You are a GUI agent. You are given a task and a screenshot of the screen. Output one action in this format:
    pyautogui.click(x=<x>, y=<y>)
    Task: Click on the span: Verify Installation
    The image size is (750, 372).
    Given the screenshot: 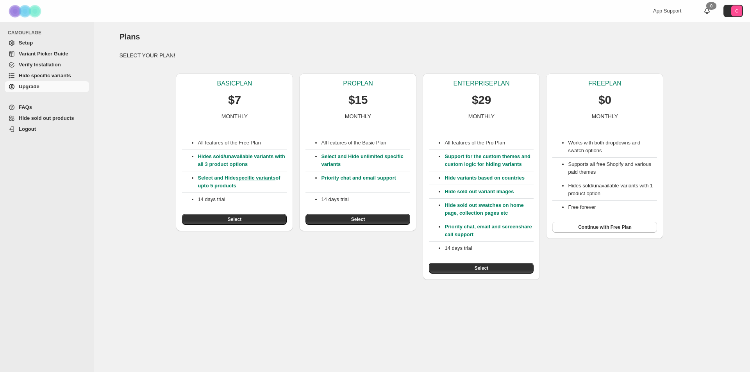 What is the action you would take?
    pyautogui.click(x=40, y=64)
    